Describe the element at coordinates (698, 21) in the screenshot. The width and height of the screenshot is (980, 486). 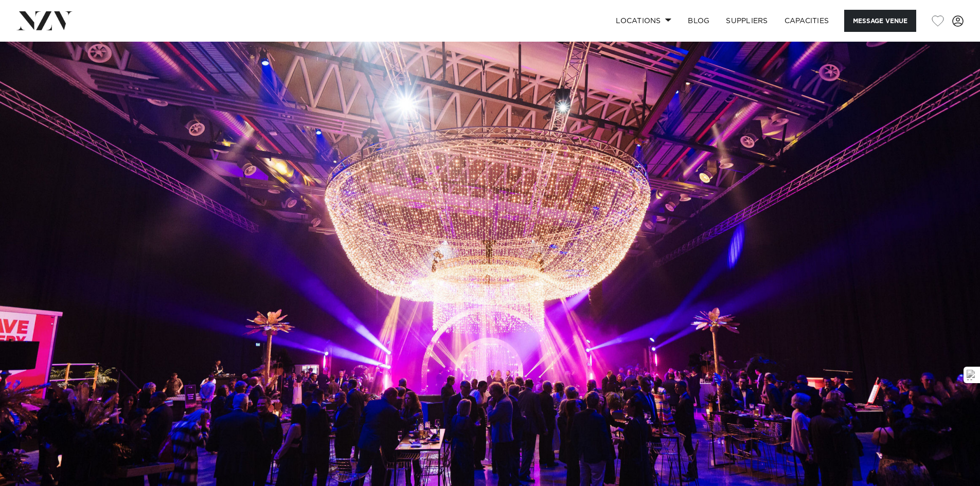
I see `a: BLOG` at that location.